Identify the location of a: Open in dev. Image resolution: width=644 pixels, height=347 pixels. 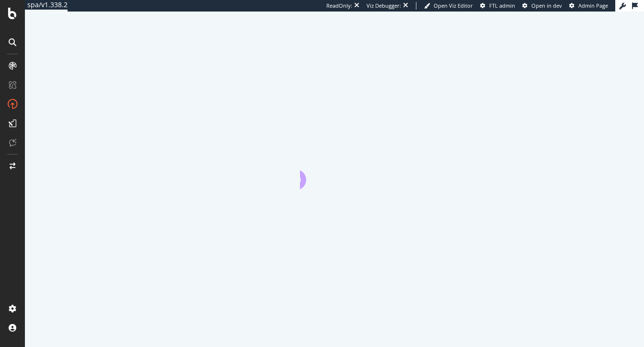
(542, 6).